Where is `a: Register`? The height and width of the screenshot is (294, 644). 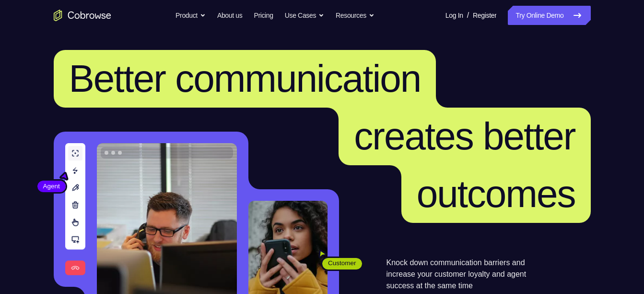
a: Register is located at coordinates (484, 15).